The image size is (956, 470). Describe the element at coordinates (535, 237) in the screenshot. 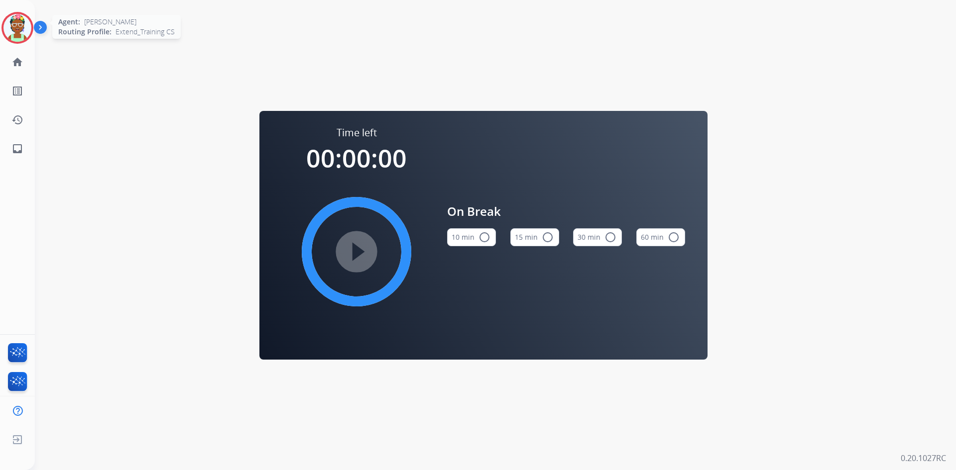

I see `button: 15 min` at that location.